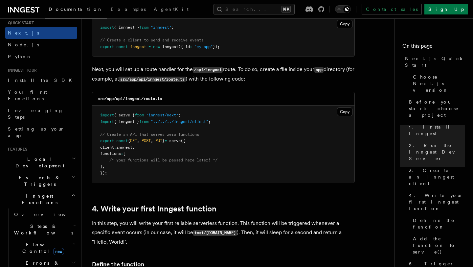  What do you see at coordinates (19, 23) in the screenshot?
I see `span: Quick start` at bounding box center [19, 23].